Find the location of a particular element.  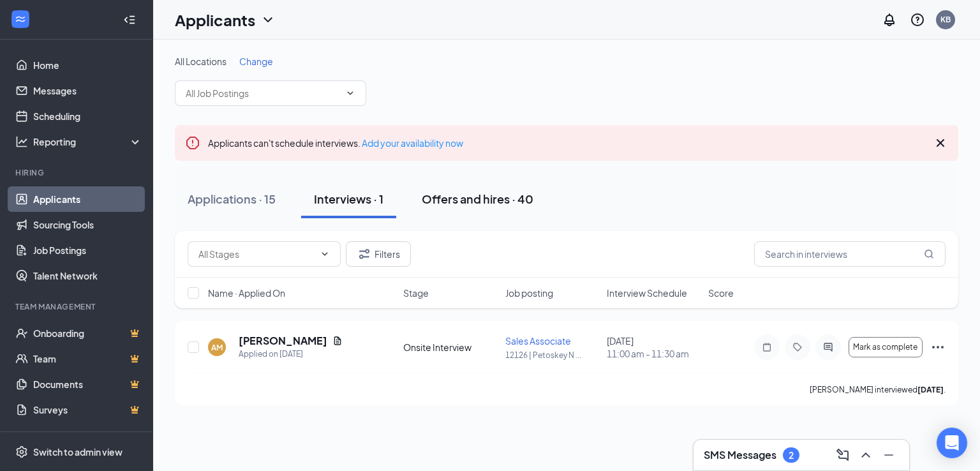

input: All Stages is located at coordinates (257, 254).